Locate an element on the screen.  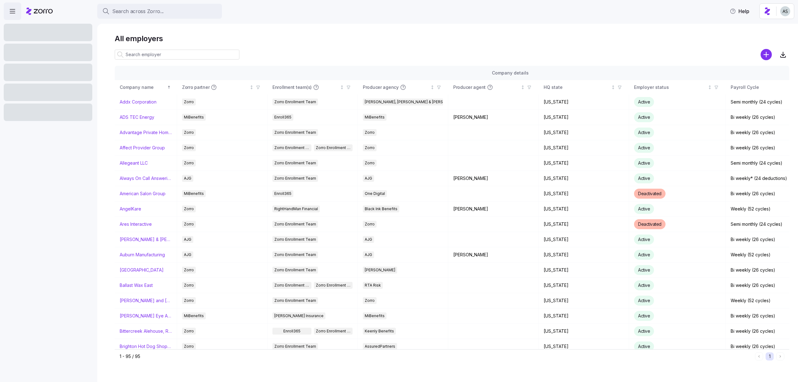
a: Advantage Private Home Care is located at coordinates (146, 132).